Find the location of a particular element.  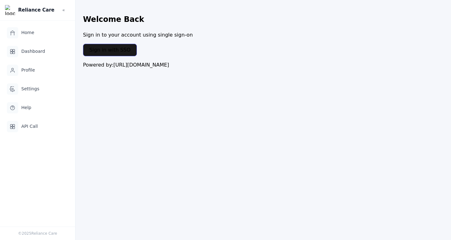

h2: Welcome Back is located at coordinates (263, 19).